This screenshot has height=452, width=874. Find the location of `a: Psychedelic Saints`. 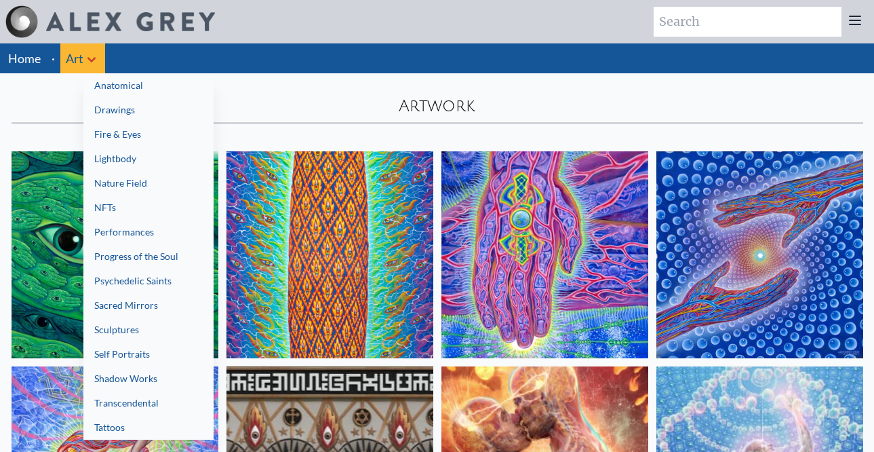

a: Psychedelic Saints is located at coordinates (149, 281).